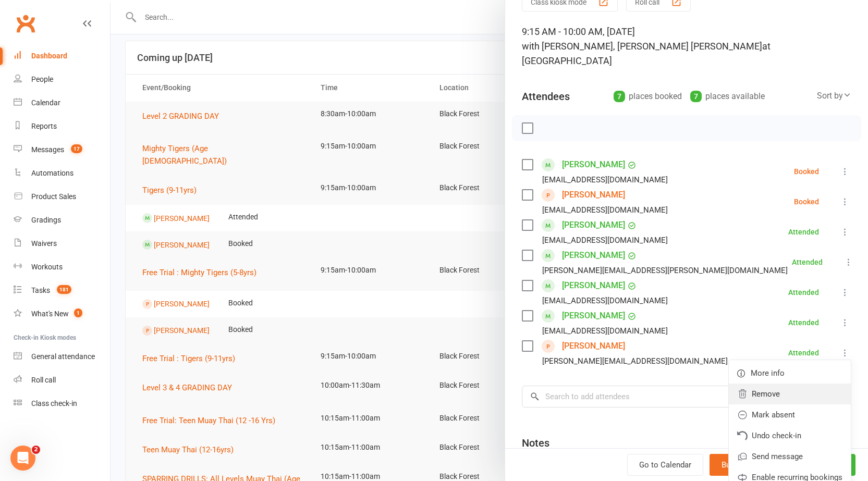 The width and height of the screenshot is (868, 481). Describe the element at coordinates (789, 373) in the screenshot. I see `a: More info` at that location.